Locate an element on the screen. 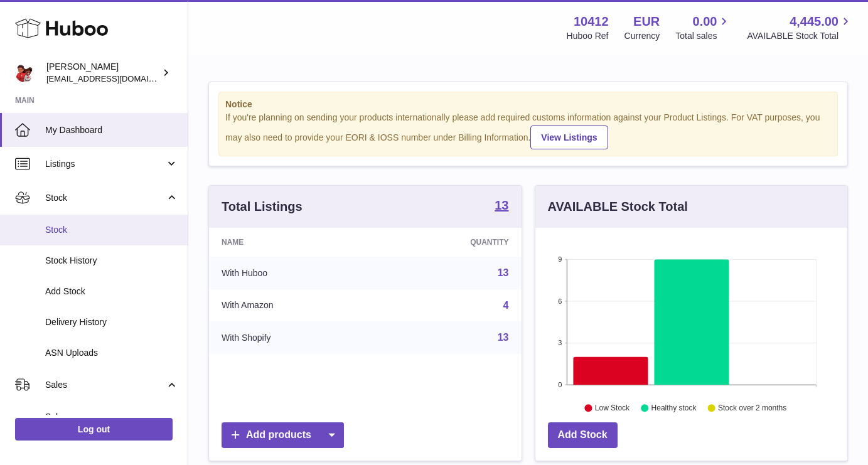 This screenshot has height=465, width=868. th: Quantity is located at coordinates (450, 242).